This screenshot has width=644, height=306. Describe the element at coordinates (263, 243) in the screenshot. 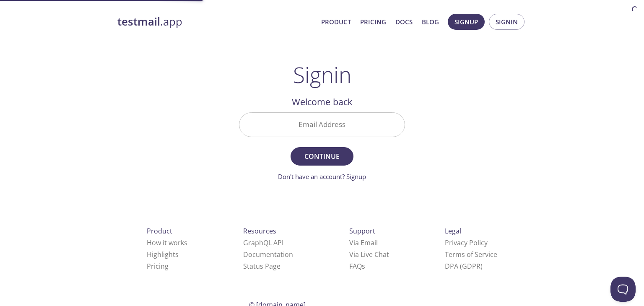

I see `a: GraphQL API` at that location.